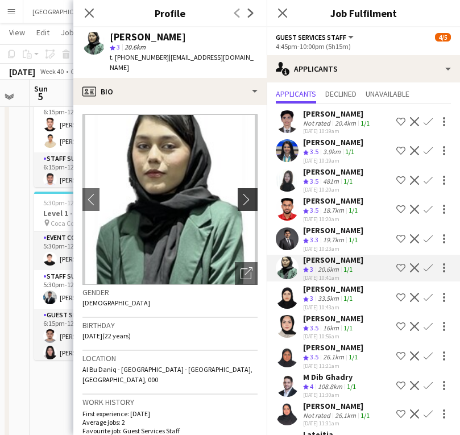  Describe the element at coordinates (345, 123) in the screenshot. I see `div: 20.4km` at that location.